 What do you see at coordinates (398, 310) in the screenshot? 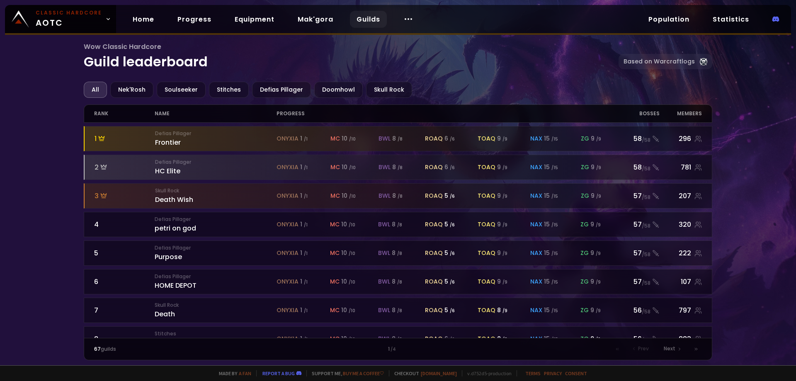
I see `a: 7Skull RockDeathonyxia 1 /1mc 10 /10bwl 8 /8roaq 5 /6toaq 8 /9nax 15 /15zg 9 /956/58797` at bounding box center [398, 310].